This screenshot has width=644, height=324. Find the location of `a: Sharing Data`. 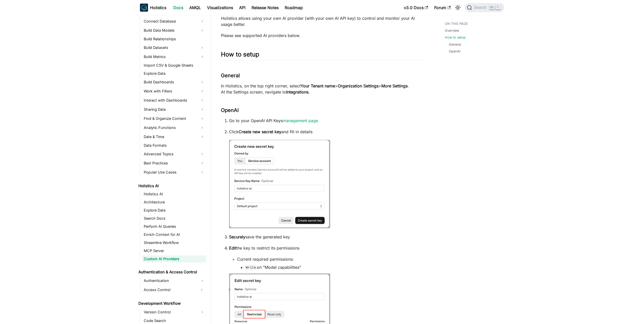

a: Sharing Data is located at coordinates (174, 110).